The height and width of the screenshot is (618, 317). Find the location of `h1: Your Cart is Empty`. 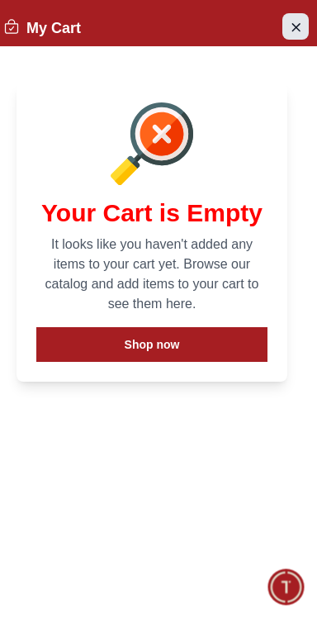

h1: Your Cart is Empty is located at coordinates (152, 213).